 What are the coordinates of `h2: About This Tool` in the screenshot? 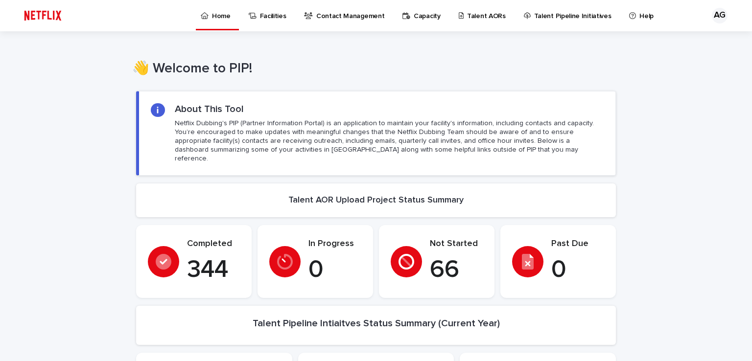 It's located at (209, 109).